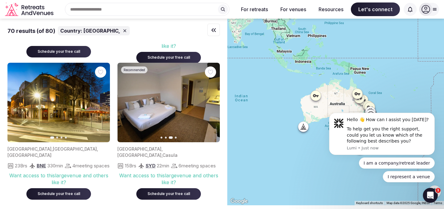  What do you see at coordinates (438, 190) in the screenshot?
I see `span: 1` at bounding box center [438, 190].